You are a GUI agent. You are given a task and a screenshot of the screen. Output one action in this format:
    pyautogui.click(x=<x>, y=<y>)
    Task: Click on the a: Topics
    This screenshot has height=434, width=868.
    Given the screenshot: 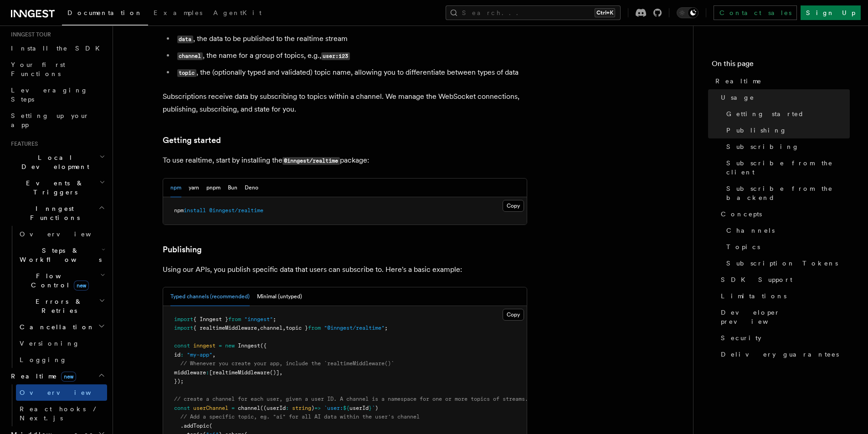 What is the action you would take?
    pyautogui.click(x=786, y=247)
    